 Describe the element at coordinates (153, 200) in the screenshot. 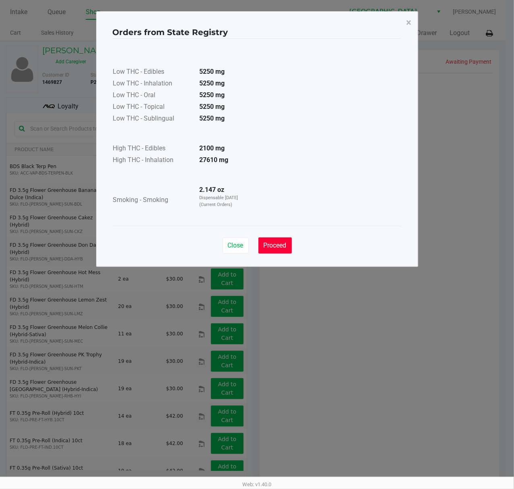

I see `td: Smoking - Smoking` at that location.